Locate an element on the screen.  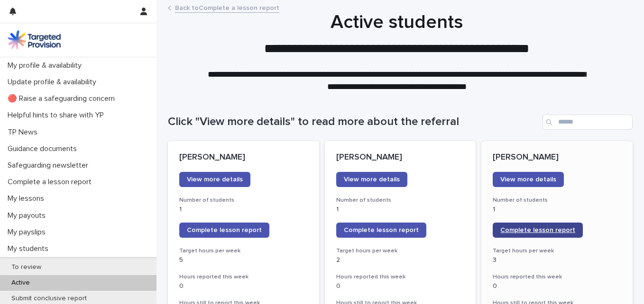
p: My lessons is located at coordinates (28, 199).